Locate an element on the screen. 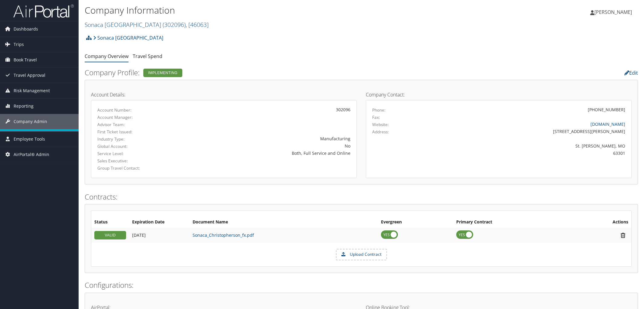 Image resolution: width=644 pixels, height=309 pixels. span: Dashboards is located at coordinates (26, 29).